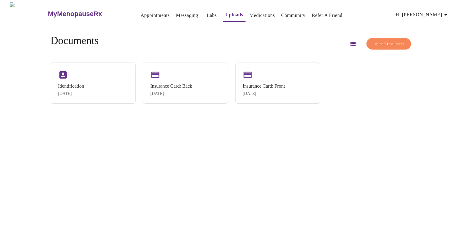  I want to click on h4: Documents, so click(75, 41).